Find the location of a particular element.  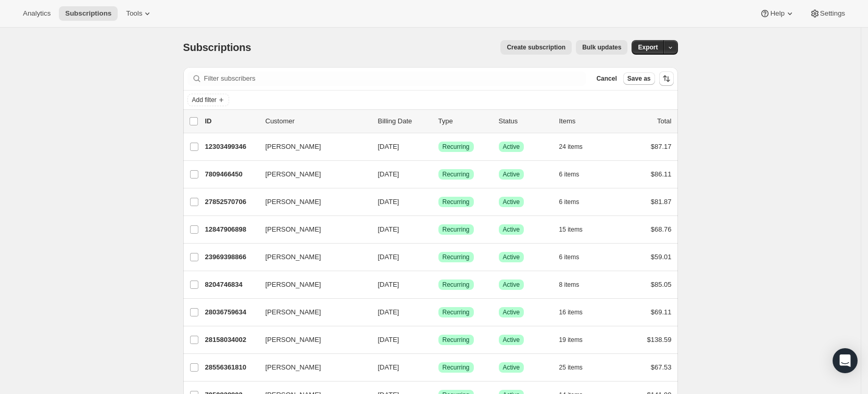

button: 15 items is located at coordinates (577, 230).